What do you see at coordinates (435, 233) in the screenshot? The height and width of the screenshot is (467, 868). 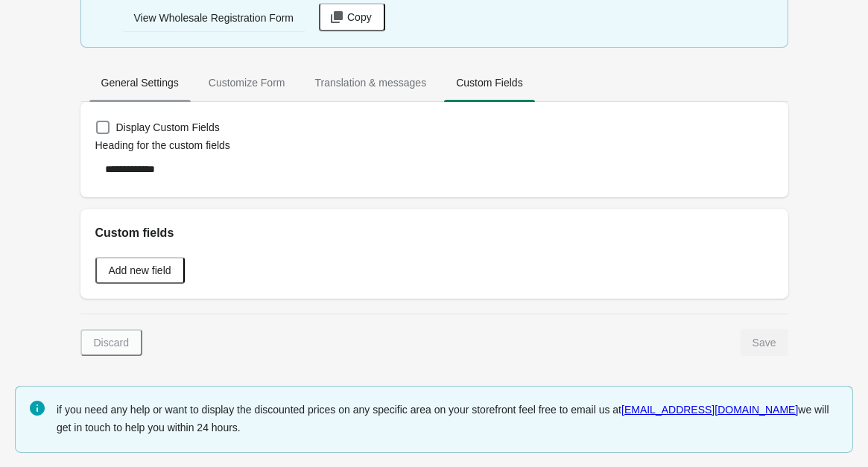 I see `h2: Custom fields` at bounding box center [435, 233].